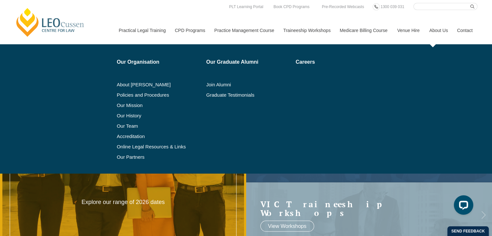 Image resolution: width=492 pixels, height=236 pixels. What do you see at coordinates (307, 30) in the screenshot?
I see `a: Traineeship Workshops` at bounding box center [307, 30].